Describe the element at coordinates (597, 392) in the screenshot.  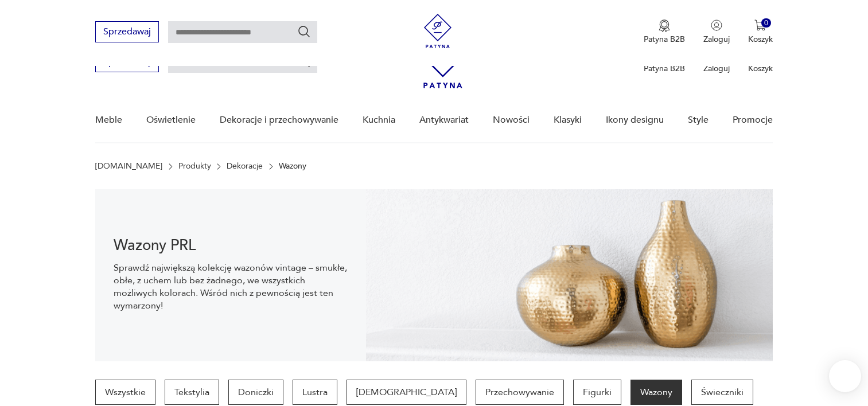
I see `p: Figurki` at that location.